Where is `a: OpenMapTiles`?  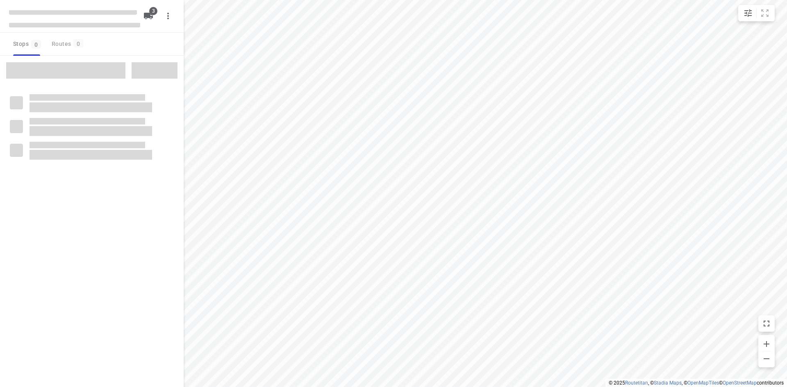
a: OpenMapTiles is located at coordinates (703, 383).